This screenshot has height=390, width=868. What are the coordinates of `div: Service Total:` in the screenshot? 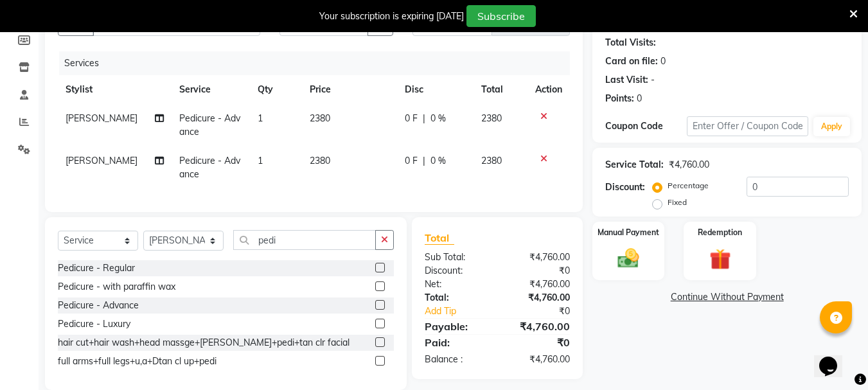 It's located at (634, 164).